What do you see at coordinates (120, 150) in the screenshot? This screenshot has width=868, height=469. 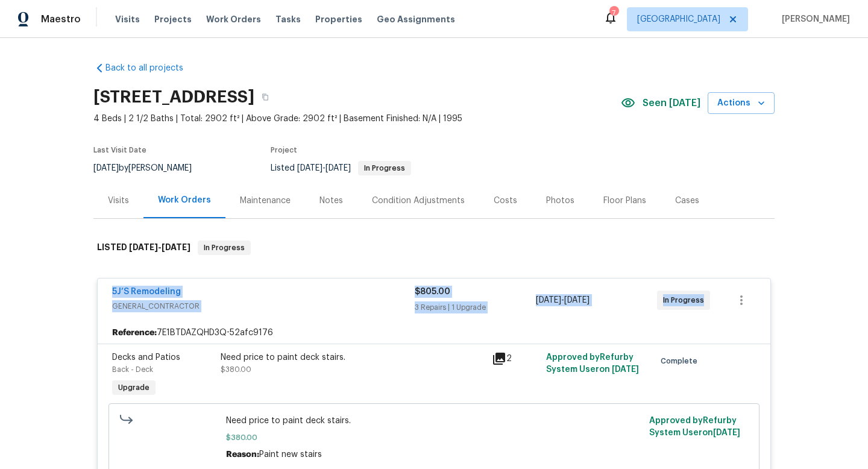 I see `span: Last Visit Date` at bounding box center [120, 150].